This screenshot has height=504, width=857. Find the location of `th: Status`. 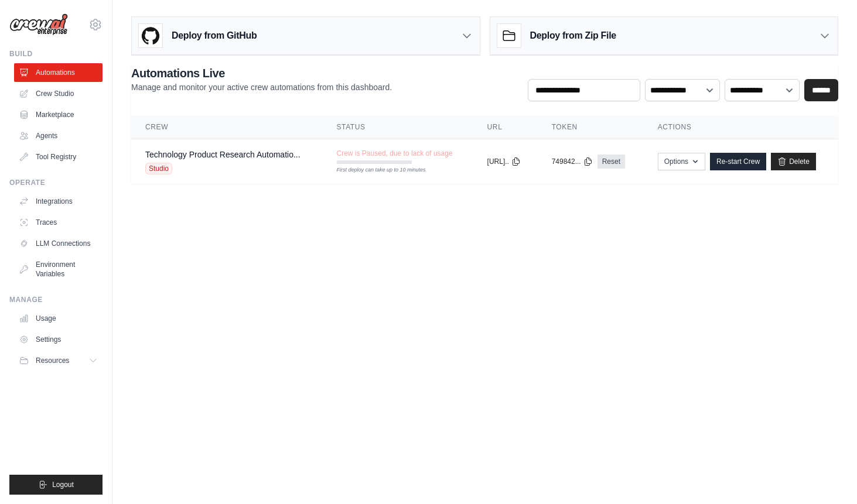

th: Status is located at coordinates (398, 127).